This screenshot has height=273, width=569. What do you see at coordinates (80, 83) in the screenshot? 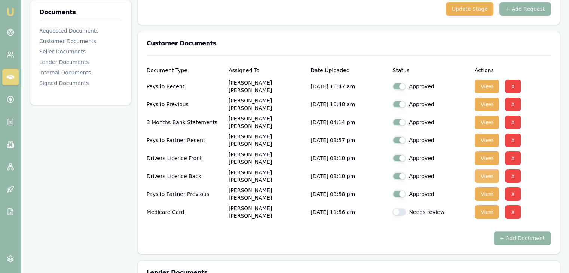
I see `div: Signed Documents` at bounding box center [80, 83].